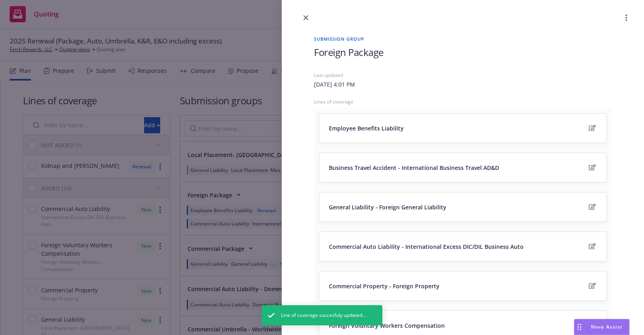 The image size is (644, 335). What do you see at coordinates (426, 247) in the screenshot?
I see `span: Commercial Auto Liability - International Excess DIC/DIL Business Auto` at bounding box center [426, 247].